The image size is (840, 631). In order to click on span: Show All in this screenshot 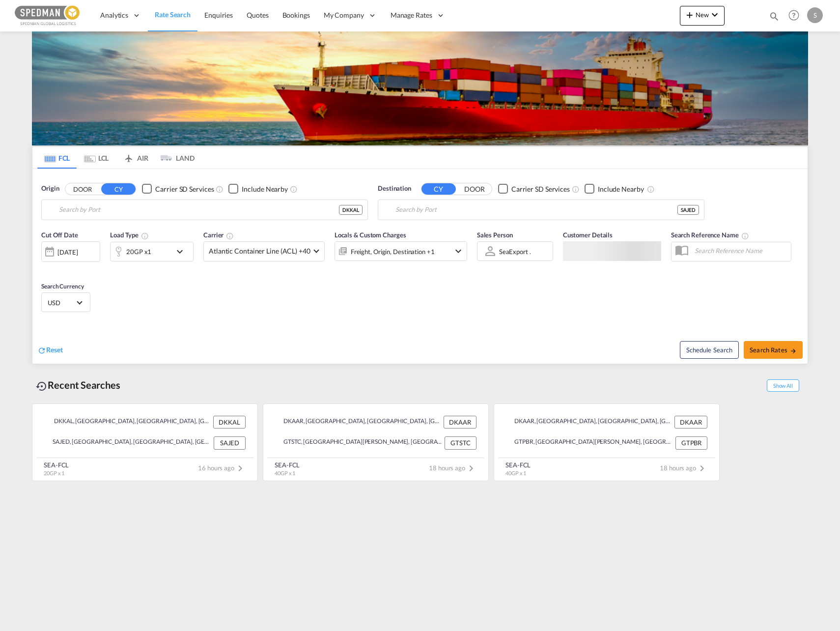, I will do `click(782, 385)`.